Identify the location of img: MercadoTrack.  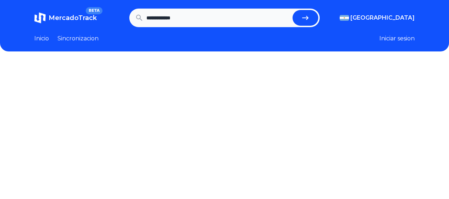
(40, 18).